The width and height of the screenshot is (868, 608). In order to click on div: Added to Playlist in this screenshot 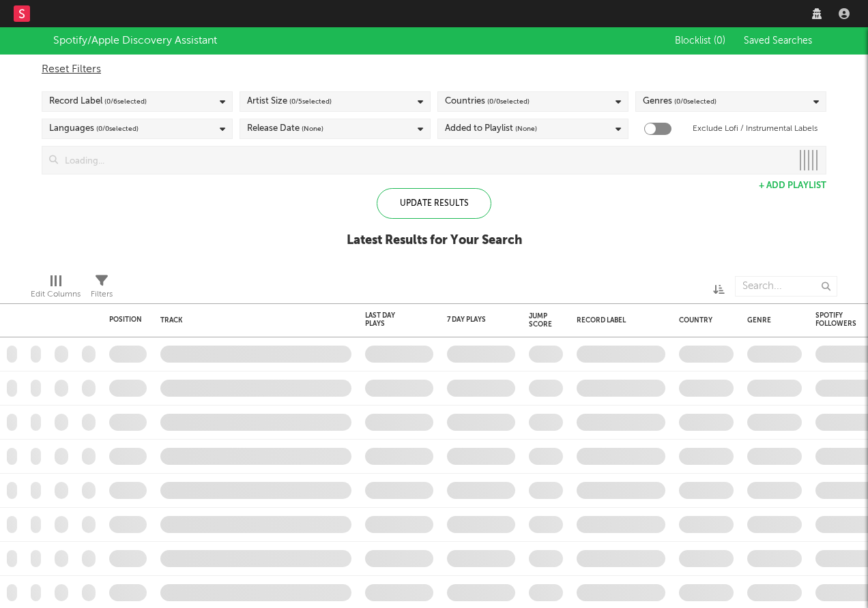, I will do `click(491, 129)`.